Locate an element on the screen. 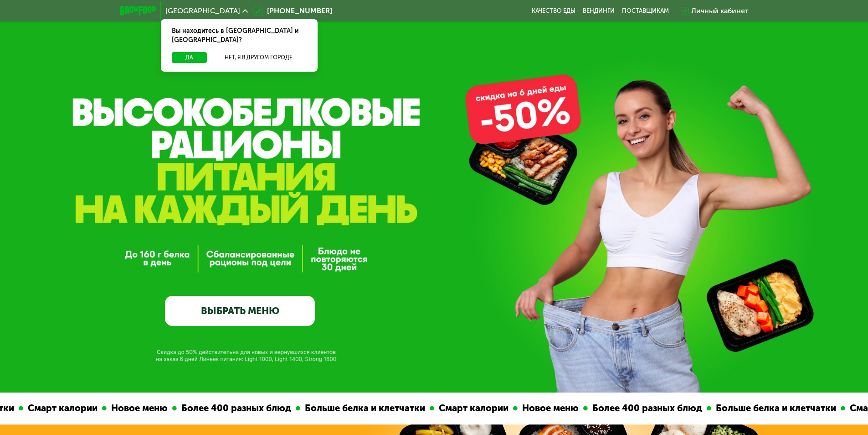  button: Да is located at coordinates (189, 57).